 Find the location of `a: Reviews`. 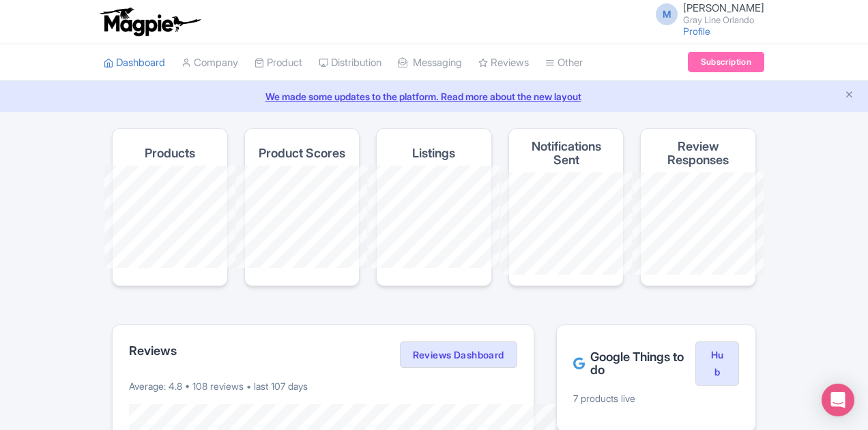

a: Reviews is located at coordinates (503, 63).